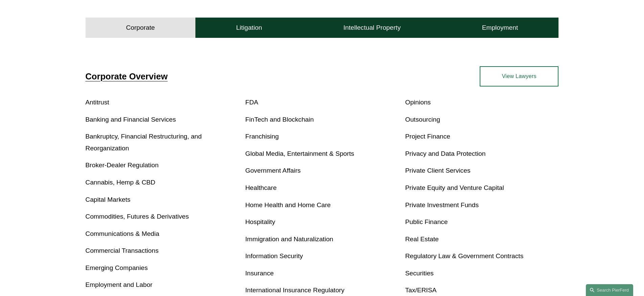 The width and height of the screenshot is (644, 296). I want to click on a: FDA, so click(252, 102).